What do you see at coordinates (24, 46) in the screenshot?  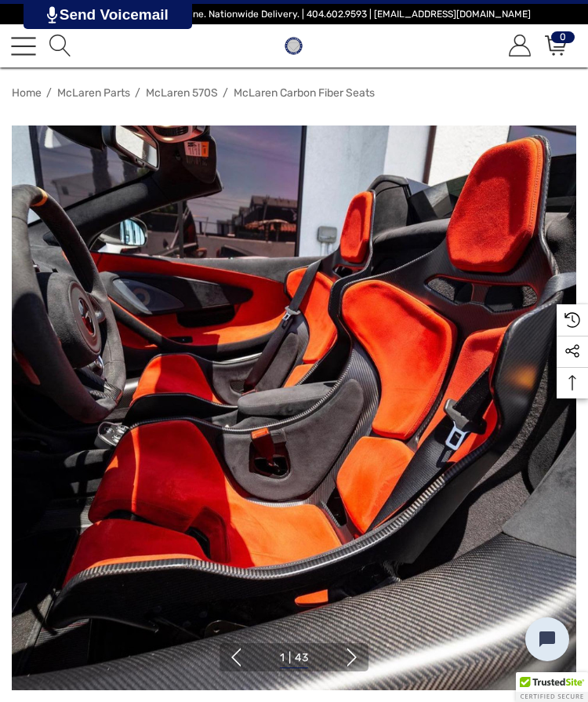 I see `a: Toggle menu` at bounding box center [24, 46].